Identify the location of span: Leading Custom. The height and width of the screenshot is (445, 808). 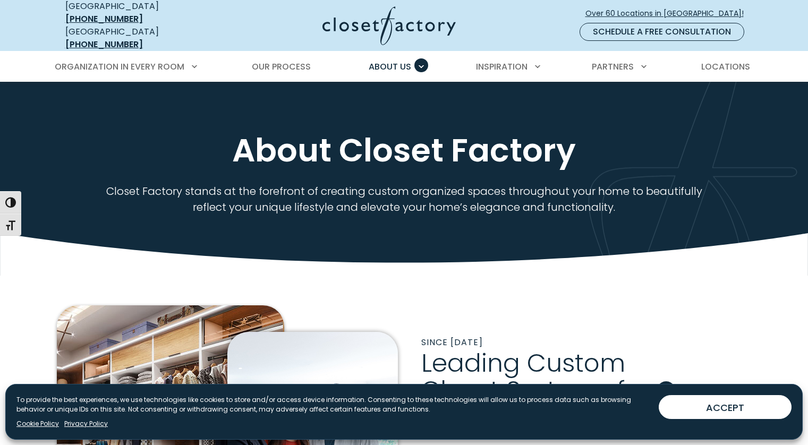
(523, 363).